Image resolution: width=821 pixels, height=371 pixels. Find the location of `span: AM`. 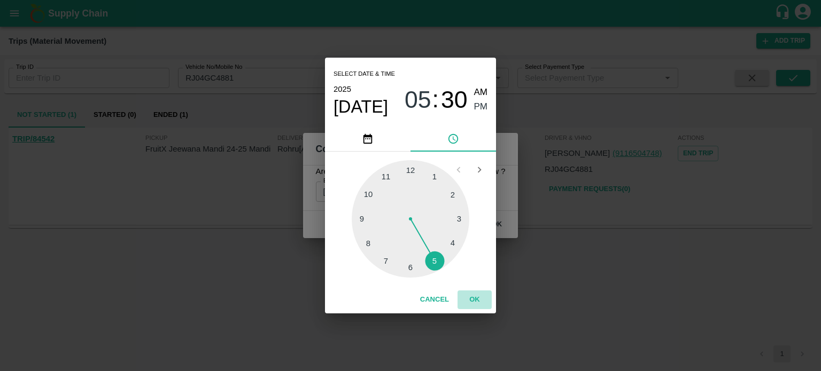

span: AM is located at coordinates (481, 92).